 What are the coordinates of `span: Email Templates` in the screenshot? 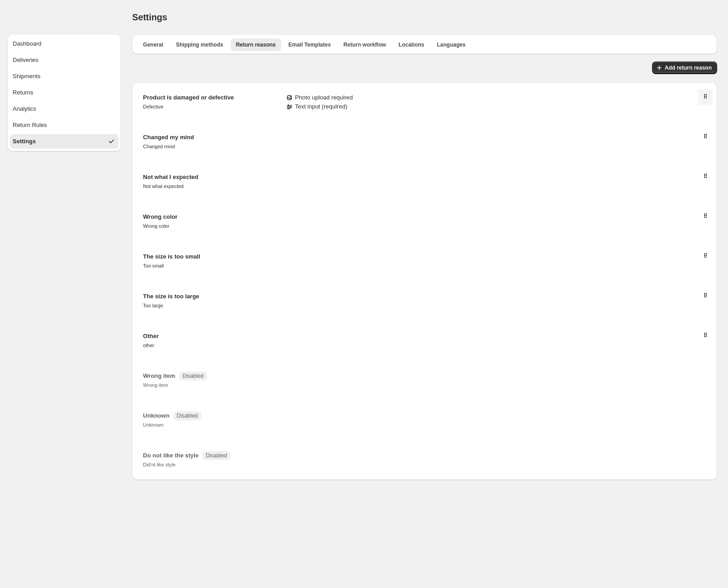 It's located at (310, 45).